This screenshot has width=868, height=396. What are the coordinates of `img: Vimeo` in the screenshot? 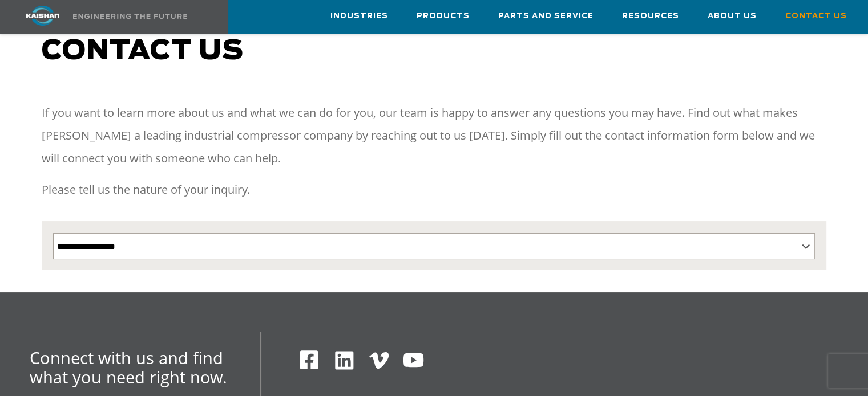 It's located at (379, 361).